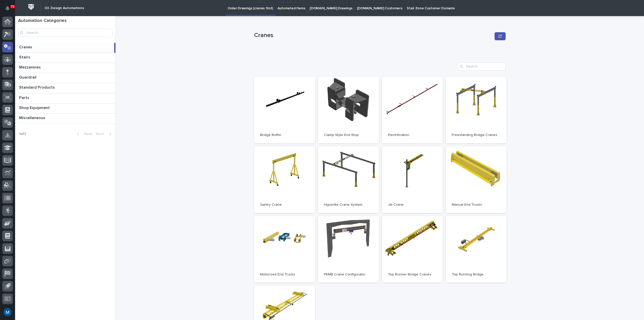 Image resolution: width=644 pixels, height=320 pixels. I want to click on p: Bridge Buffer, so click(285, 135).